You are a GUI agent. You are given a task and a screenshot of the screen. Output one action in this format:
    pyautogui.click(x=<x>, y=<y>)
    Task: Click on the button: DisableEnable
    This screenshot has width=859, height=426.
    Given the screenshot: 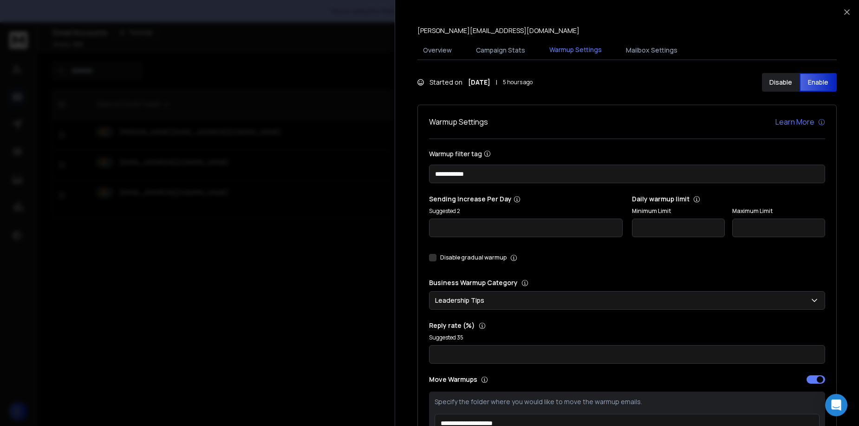 What is the action you would take?
    pyautogui.click(x=800, y=82)
    